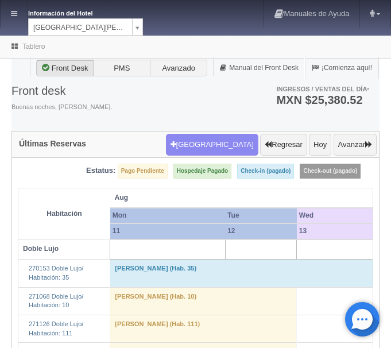 This screenshot has height=348, width=391. What do you see at coordinates (261, 231) in the screenshot?
I see `th: 12` at bounding box center [261, 231].